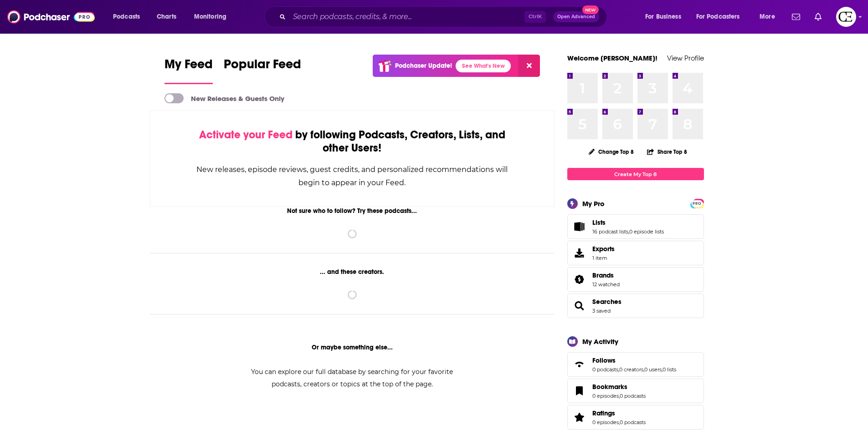 This screenshot has height=430, width=868. What do you see at coordinates (663, 16) in the screenshot?
I see `span: For Business` at bounding box center [663, 16].